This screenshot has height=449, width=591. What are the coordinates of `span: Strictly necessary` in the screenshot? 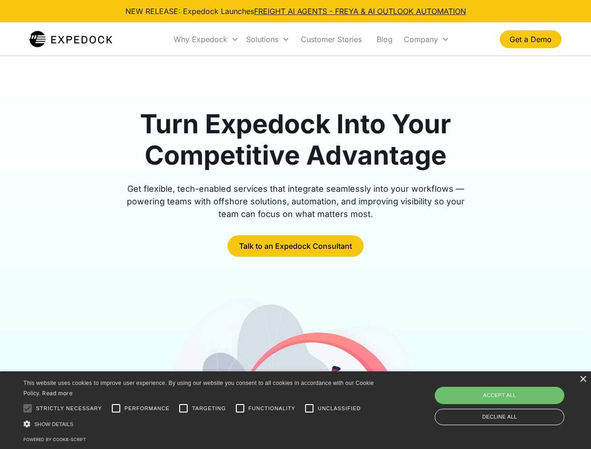 It's located at (69, 409).